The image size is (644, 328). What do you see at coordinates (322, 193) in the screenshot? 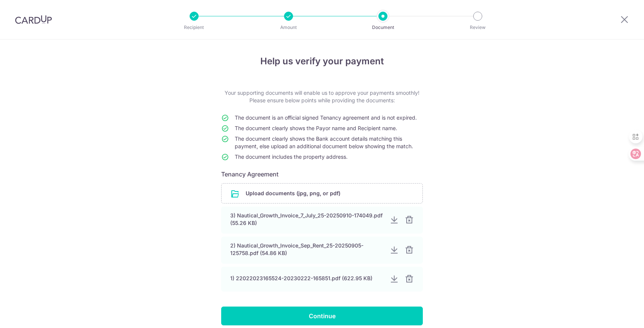
I see `div: Upload documents (jpg, png, or pdf)` at bounding box center [322, 193].